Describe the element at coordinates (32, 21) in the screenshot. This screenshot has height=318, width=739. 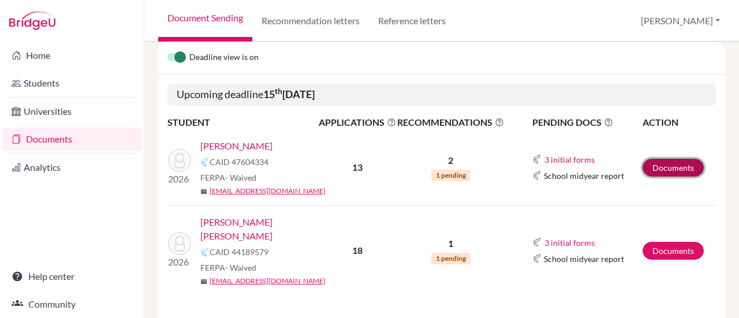
I see `img: Bridge-U` at that location.